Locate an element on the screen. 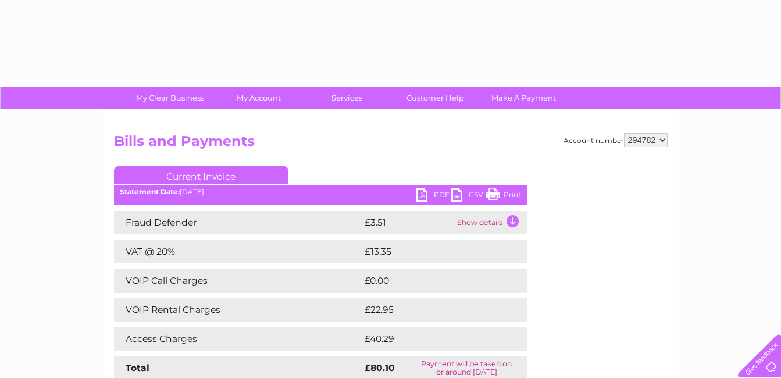 The width and height of the screenshot is (781, 378). a: Customer Help is located at coordinates (435, 98).